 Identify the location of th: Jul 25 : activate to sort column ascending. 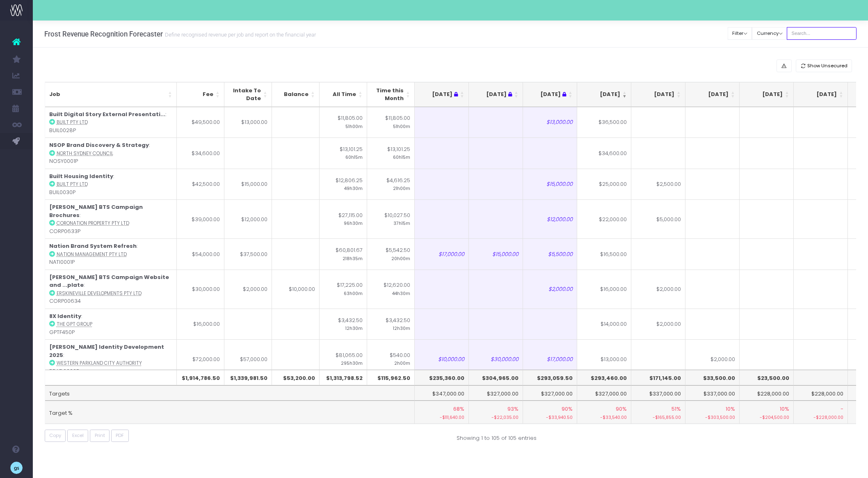
(496, 94).